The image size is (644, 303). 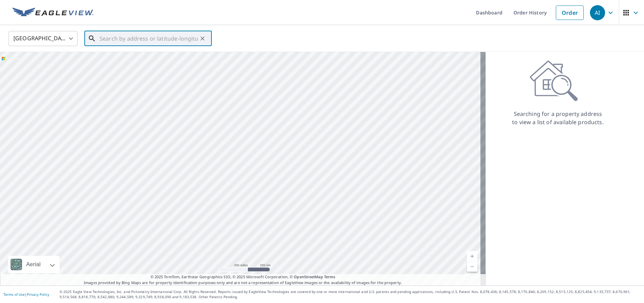 I want to click on img: EV Logo, so click(x=53, y=13).